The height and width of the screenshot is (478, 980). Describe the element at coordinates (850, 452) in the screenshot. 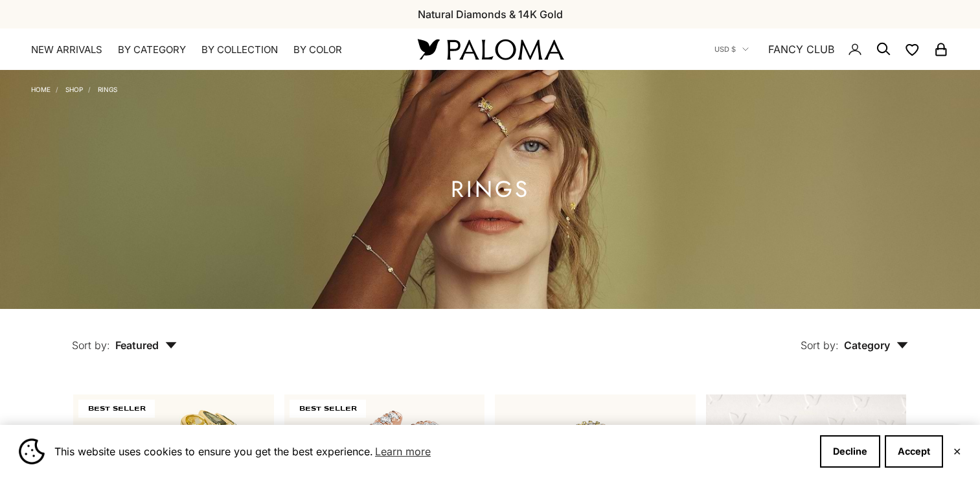

I see `button: Decline` at that location.